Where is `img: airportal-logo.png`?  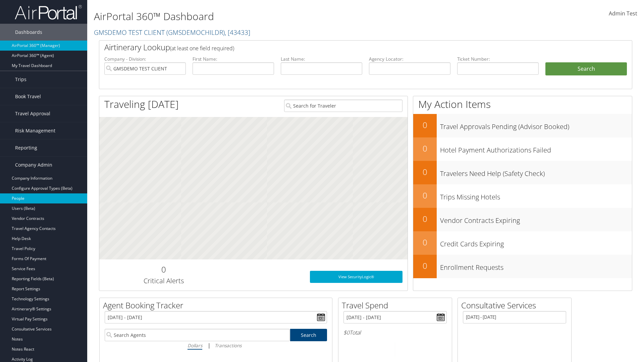 img: airportal-logo.png is located at coordinates (48, 12).